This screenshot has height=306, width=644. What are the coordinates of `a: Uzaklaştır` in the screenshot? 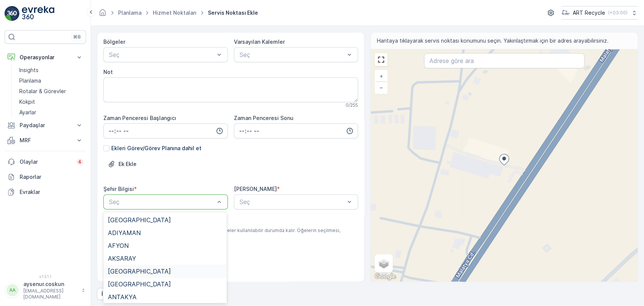 It's located at (381, 88).